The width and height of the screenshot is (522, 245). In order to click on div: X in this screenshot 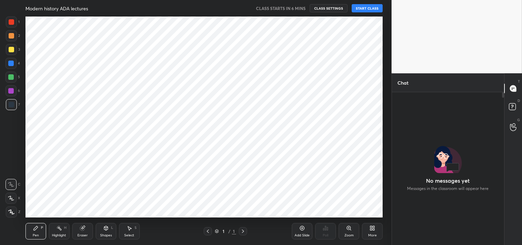, I will do `click(13, 198)`.